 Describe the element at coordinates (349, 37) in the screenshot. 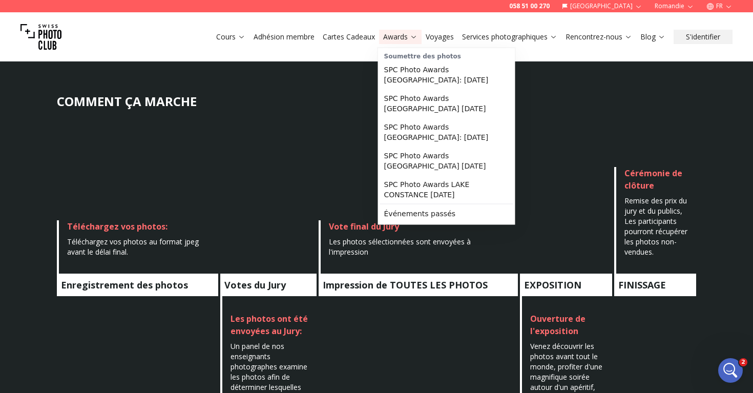

I see `button: Cartes Cadeaux` at that location.